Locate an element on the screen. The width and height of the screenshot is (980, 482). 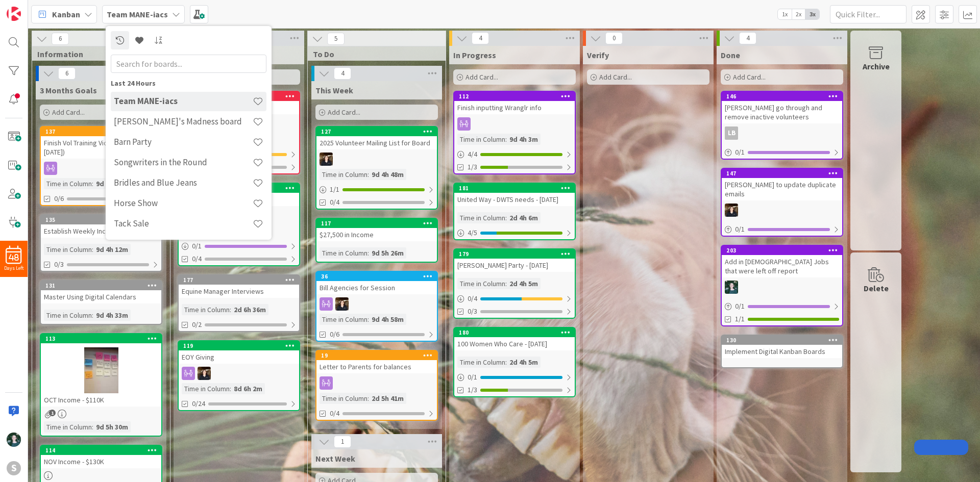
div: 9d 4h 48m is located at coordinates (388, 175).